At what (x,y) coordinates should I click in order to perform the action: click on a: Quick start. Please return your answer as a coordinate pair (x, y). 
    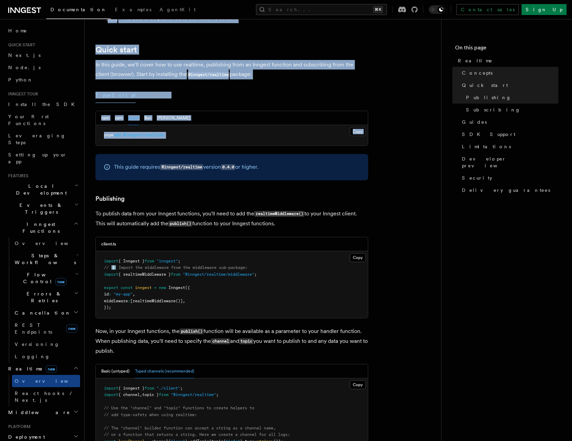
    Looking at the image, I should click on (509, 85).